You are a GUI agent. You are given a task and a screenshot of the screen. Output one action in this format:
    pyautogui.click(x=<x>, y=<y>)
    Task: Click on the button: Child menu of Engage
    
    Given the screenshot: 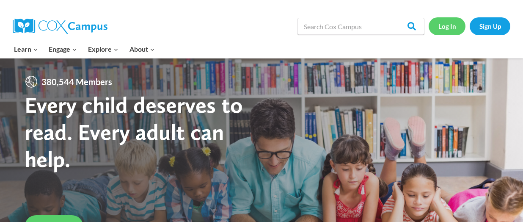 What is the action you would take?
    pyautogui.click(x=63, y=49)
    